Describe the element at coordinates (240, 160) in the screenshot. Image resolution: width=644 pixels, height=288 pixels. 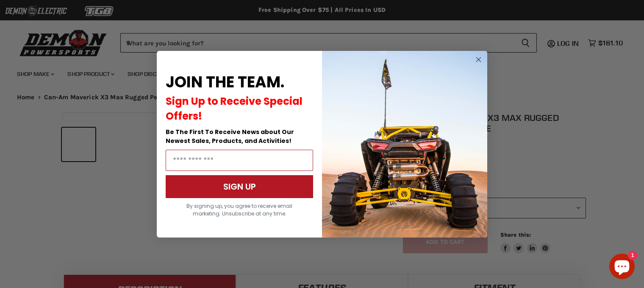
I see `input: Email Address` at that location.